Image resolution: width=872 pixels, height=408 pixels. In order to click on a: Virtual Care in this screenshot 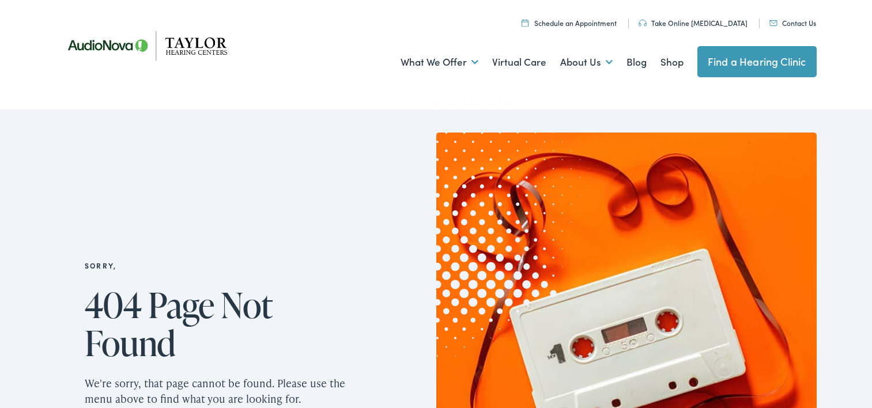, I will do `click(519, 62)`.